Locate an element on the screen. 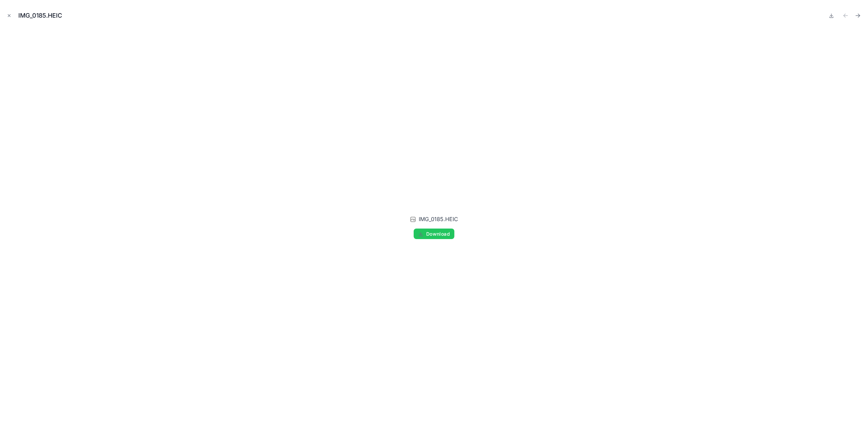  div: IMG_0185.HEIC is located at coordinates (43, 16).